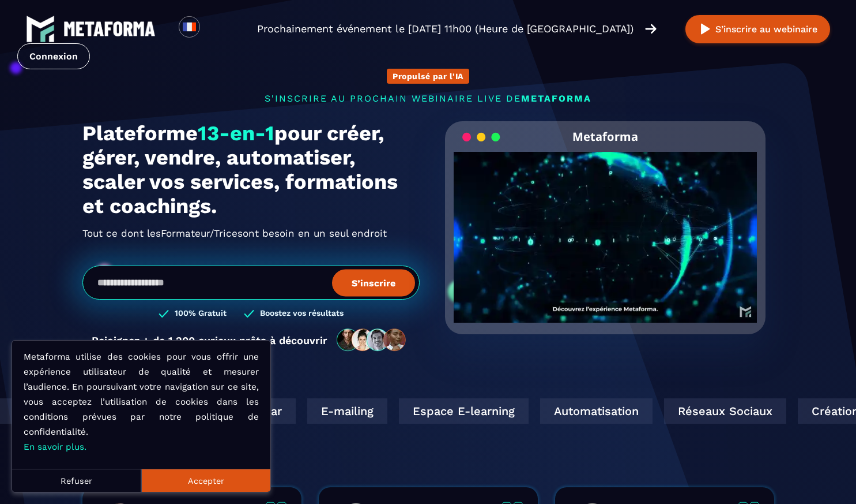 This screenshot has width=856, height=504. What do you see at coordinates (214, 29) in the screenshot?
I see `div: Search for option` at bounding box center [214, 29].